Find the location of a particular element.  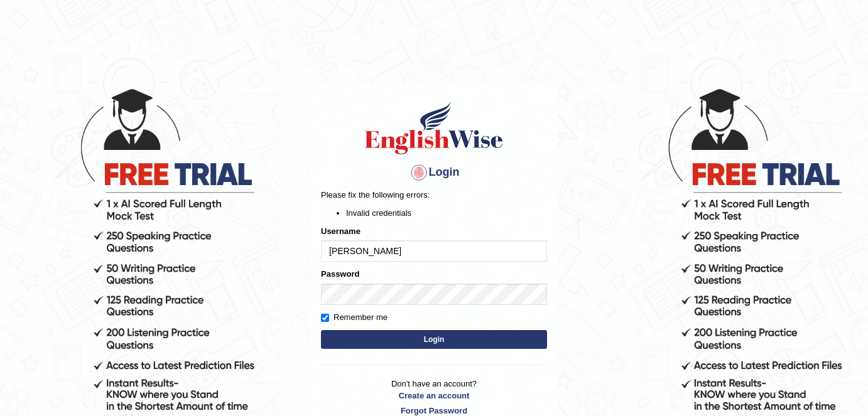

li: Invalid credentials is located at coordinates (447, 213).